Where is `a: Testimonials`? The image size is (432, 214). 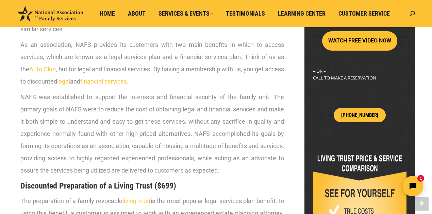
a: Testimonials is located at coordinates (245, 14).